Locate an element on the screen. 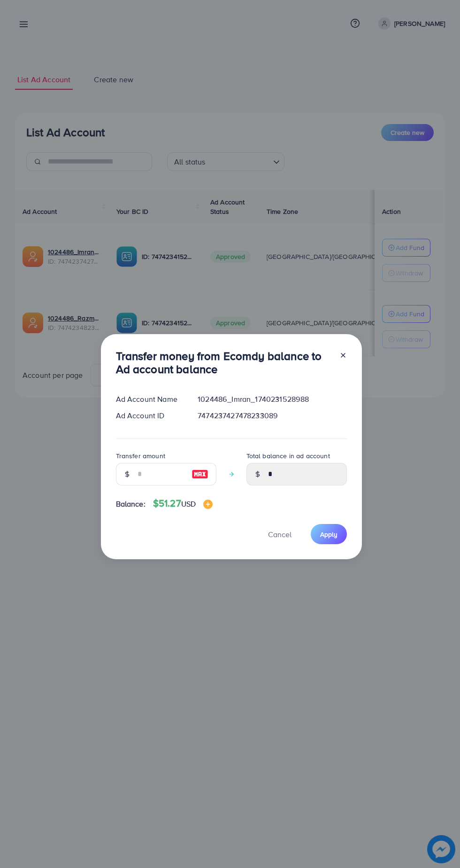 The image size is (460, 868). button: Apply is located at coordinates (328, 534).